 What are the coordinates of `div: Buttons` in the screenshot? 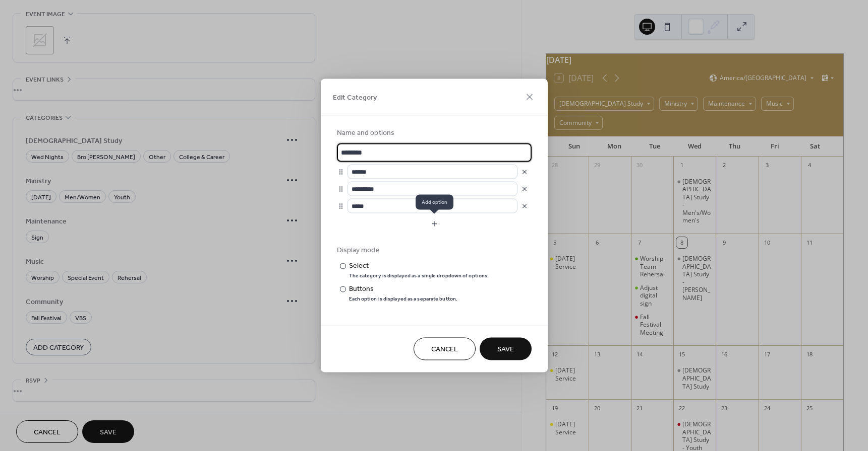 It's located at (403, 289).